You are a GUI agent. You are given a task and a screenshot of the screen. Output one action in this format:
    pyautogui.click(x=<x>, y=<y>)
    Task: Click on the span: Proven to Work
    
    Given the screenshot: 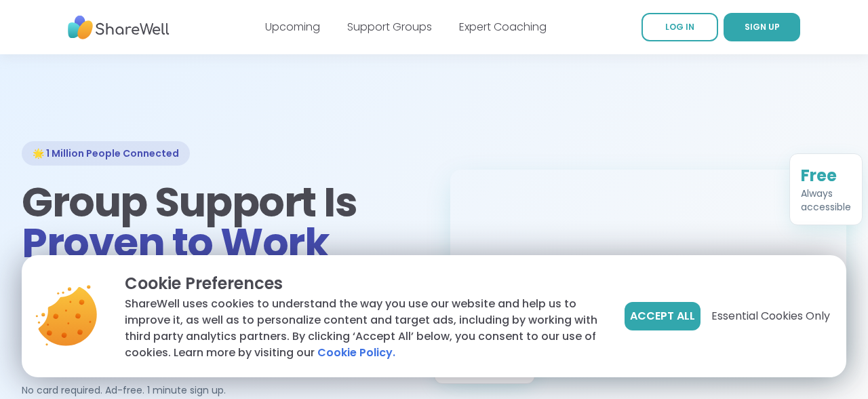 What is the action you would take?
    pyautogui.click(x=175, y=243)
    